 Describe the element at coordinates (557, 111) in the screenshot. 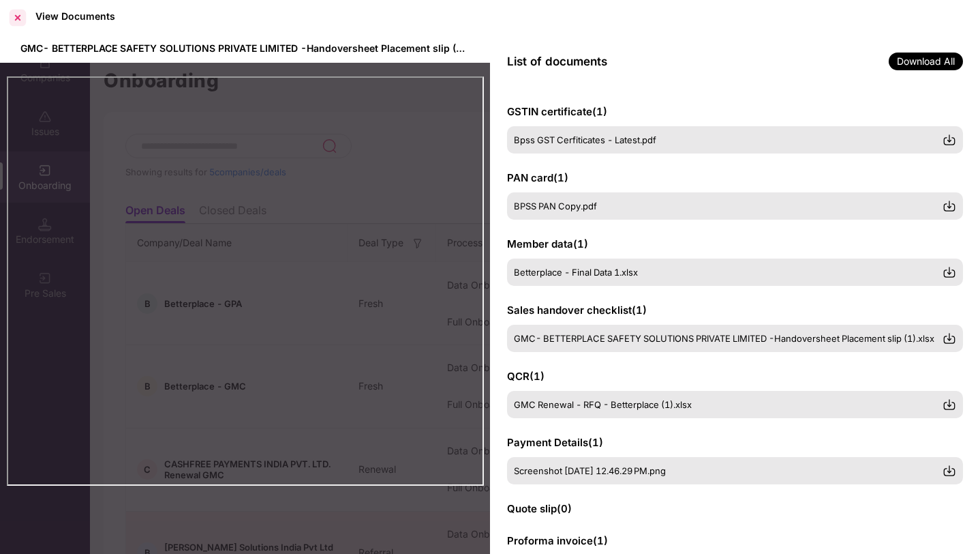

I see `span: GSTIN certificate ( 1 )` at that location.